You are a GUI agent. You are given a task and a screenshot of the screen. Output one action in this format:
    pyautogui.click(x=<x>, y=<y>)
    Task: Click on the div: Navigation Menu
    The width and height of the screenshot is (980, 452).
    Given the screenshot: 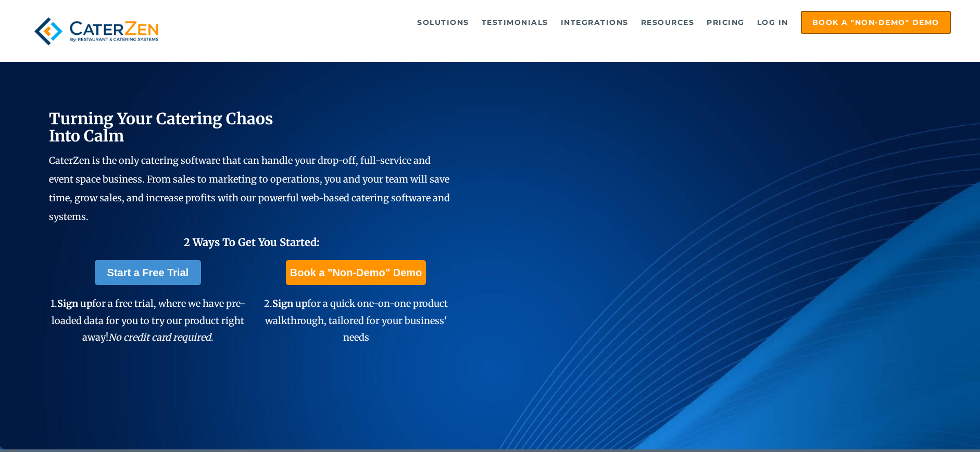 What is the action you would take?
    pyautogui.click(x=569, y=22)
    